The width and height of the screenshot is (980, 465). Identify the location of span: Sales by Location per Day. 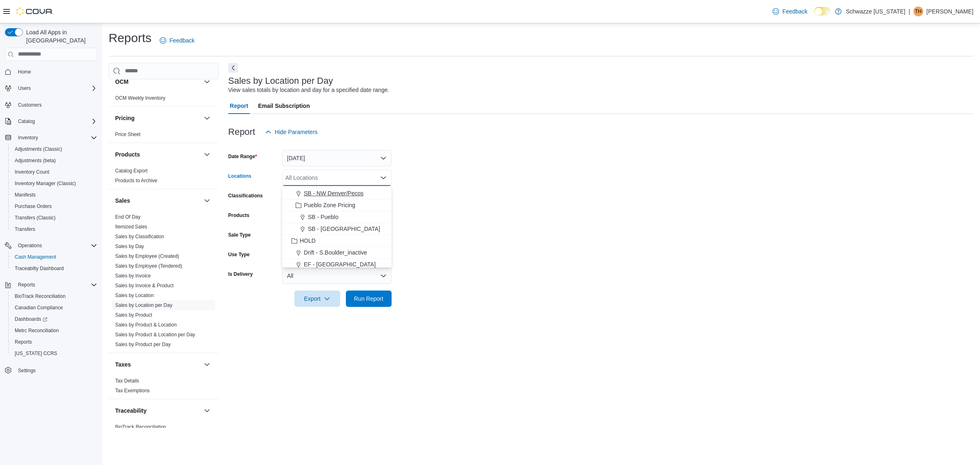
(143, 305).